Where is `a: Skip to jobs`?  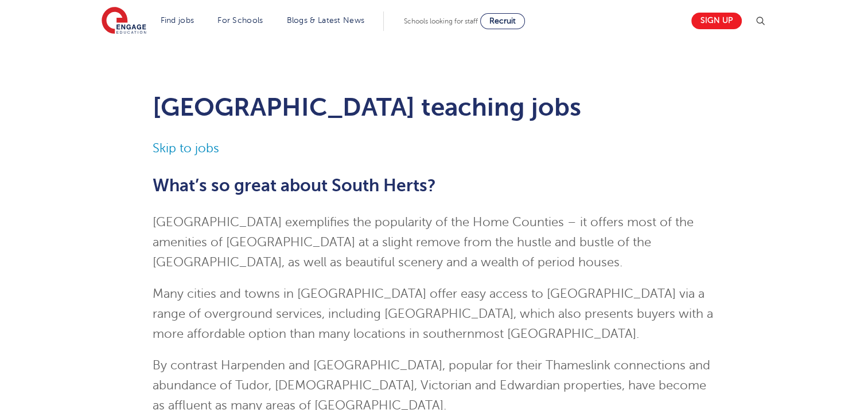
a: Skip to jobs is located at coordinates (186, 148).